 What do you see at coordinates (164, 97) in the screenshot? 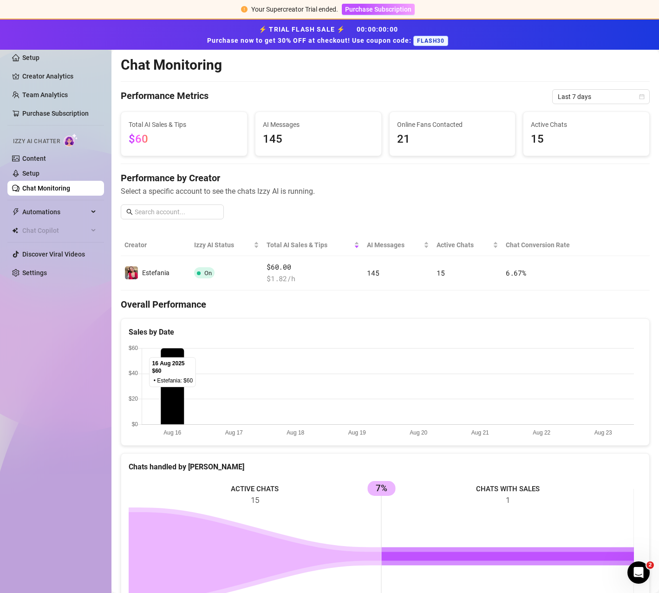
I see `h4: Performance Metrics` at bounding box center [164, 97].